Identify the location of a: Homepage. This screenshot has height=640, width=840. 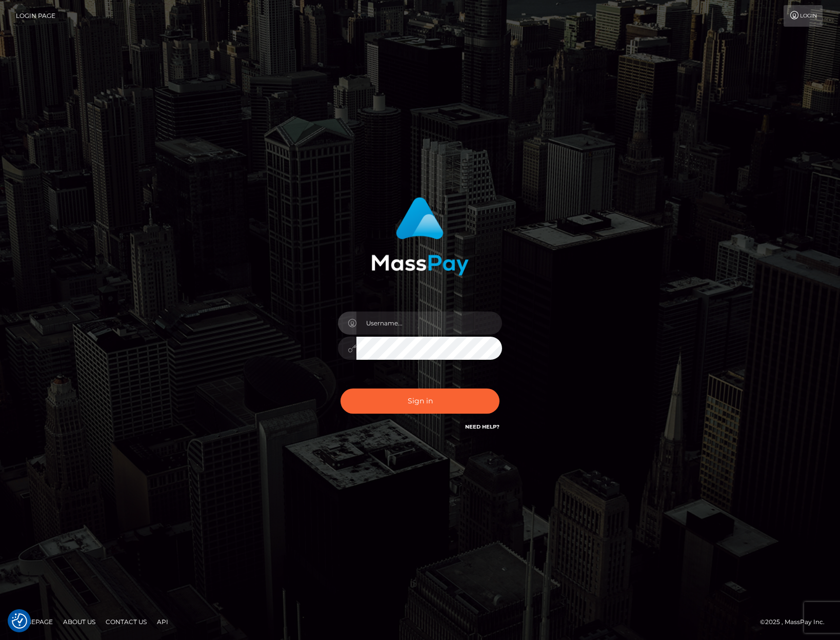
(34, 622).